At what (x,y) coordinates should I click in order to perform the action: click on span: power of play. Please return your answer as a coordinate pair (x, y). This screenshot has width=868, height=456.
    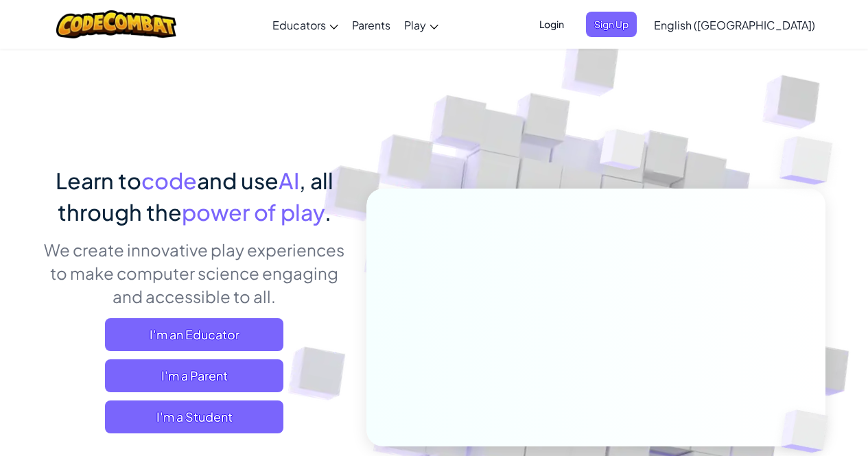
    Looking at the image, I should click on (253, 212).